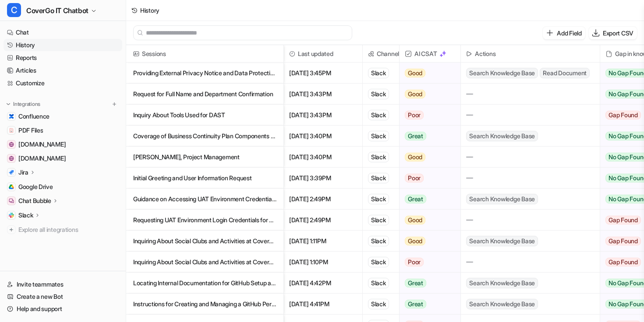 The height and width of the screenshot is (322, 644). Describe the element at coordinates (11, 158) in the screenshot. I see `img: support.atlassian.com` at that location.